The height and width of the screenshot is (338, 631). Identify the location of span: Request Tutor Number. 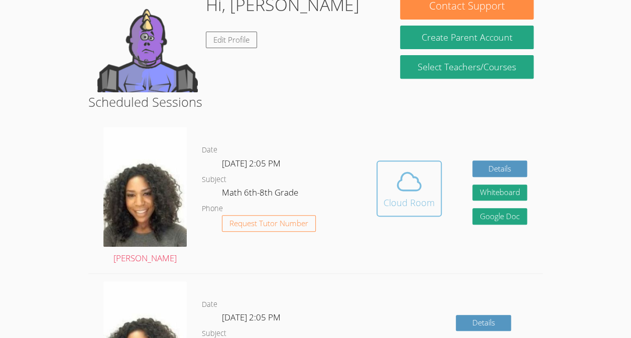
(268, 223).